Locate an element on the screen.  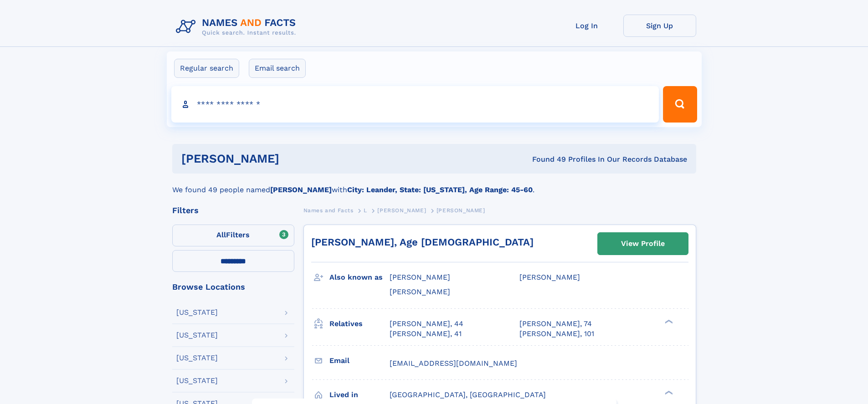
h3: Also known as is located at coordinates (359, 278).